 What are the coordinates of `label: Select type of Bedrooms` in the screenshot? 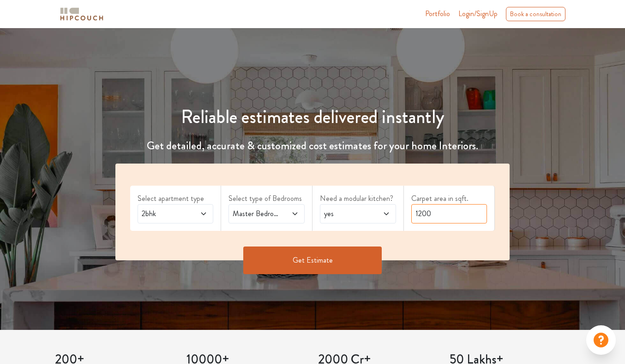 It's located at (266, 199).